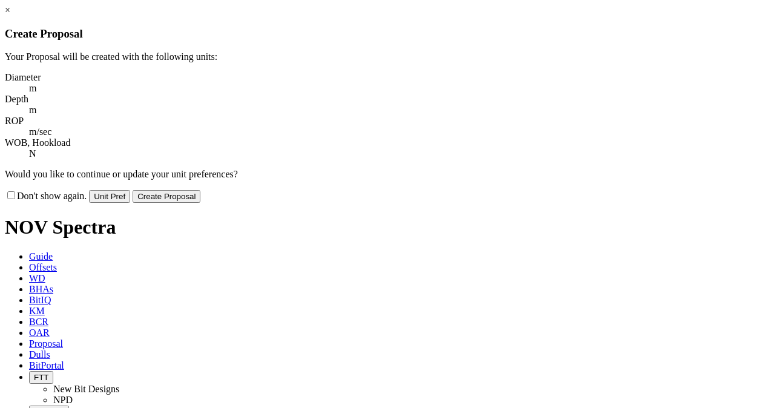  I want to click on a: KM, so click(37, 311).